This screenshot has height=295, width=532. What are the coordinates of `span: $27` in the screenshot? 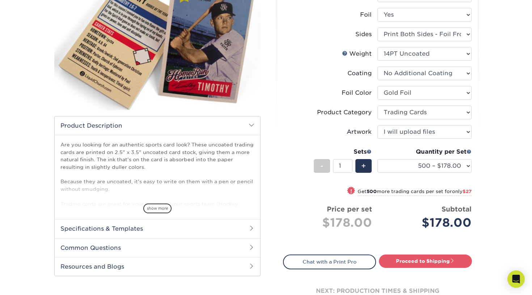 It's located at (467, 191).